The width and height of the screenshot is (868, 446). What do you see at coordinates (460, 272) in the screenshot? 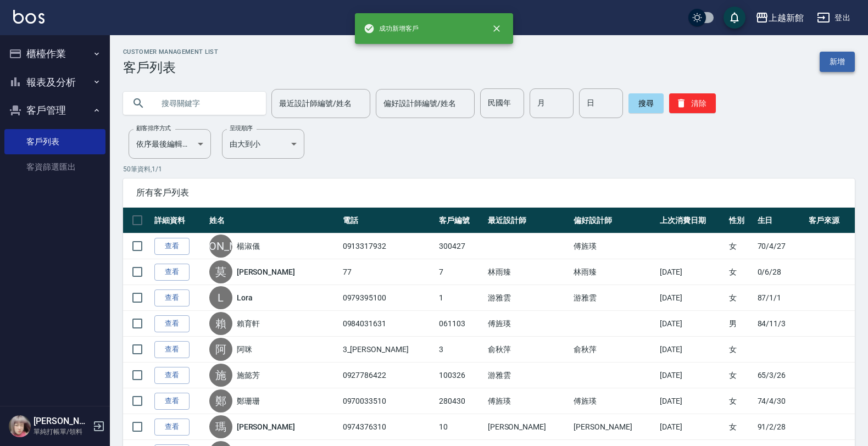
I see `td: 7` at bounding box center [460, 272].